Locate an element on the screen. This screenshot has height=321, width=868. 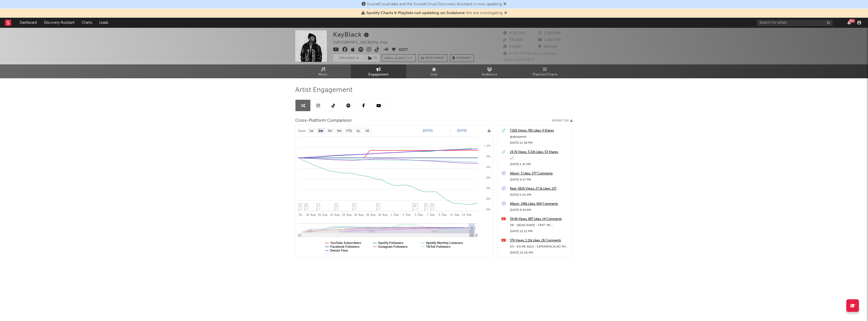
span: SoundCloud data and the SoundCloud Discovery Assistant is now updating is located at coordinates (435, 4).